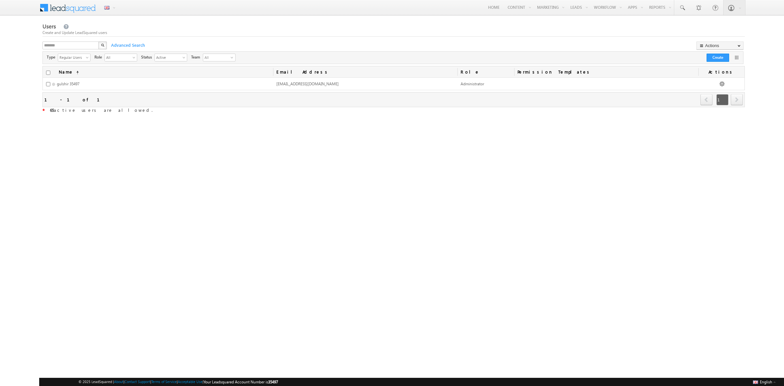 The image size is (784, 386). What do you see at coordinates (69, 72) in the screenshot?
I see `a: Name` at bounding box center [69, 72].